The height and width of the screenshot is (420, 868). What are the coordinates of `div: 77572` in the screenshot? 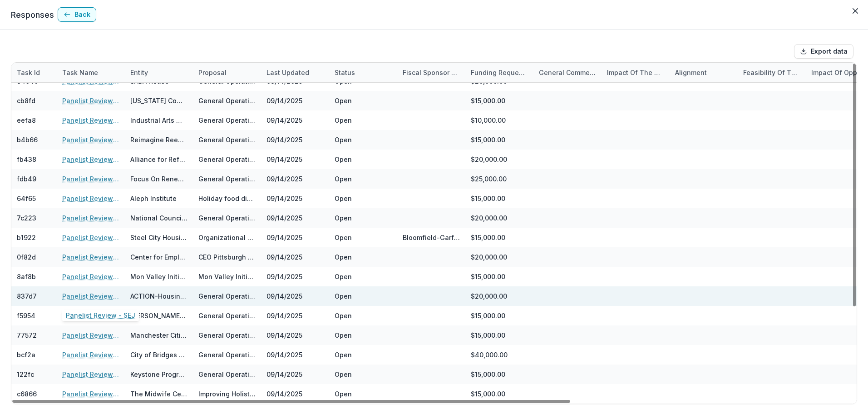 It's located at (27, 335).